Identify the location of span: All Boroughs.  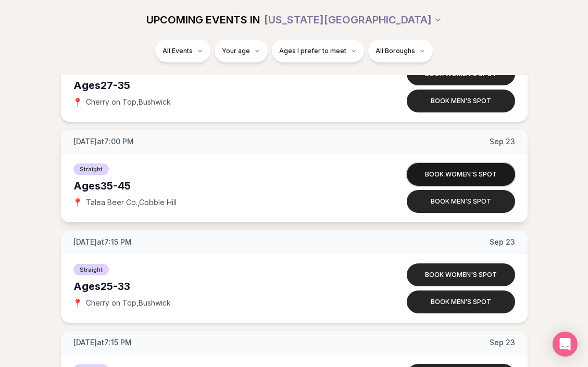
(395, 51).